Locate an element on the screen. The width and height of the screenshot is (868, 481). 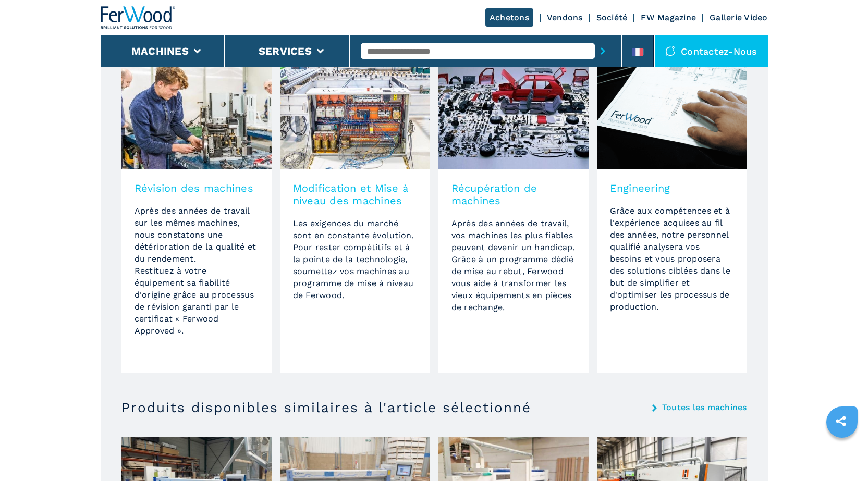
h3: Modification et Mise à niveau des machines is located at coordinates (355, 194).